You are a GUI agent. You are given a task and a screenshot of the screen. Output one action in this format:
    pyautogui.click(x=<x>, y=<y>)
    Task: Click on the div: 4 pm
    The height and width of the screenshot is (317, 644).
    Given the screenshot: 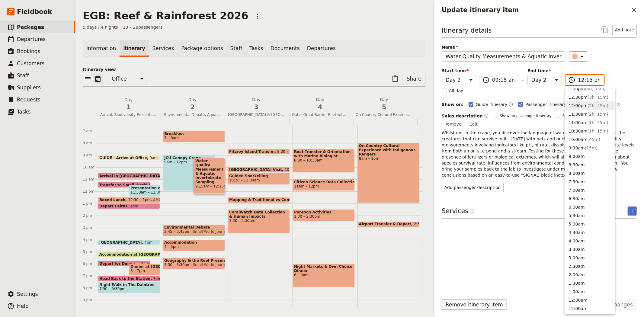 What is the action you would take?
    pyautogui.click(x=91, y=240)
    